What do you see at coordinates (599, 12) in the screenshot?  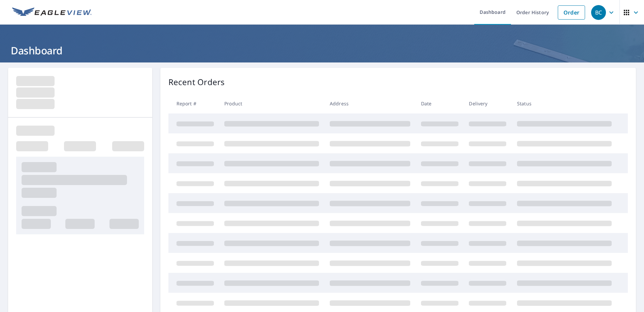 I see `div: BC` at bounding box center [599, 12].